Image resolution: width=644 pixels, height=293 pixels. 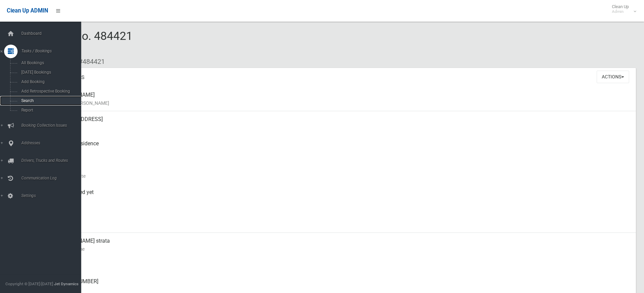 What do you see at coordinates (342, 127) in the screenshot?
I see `small: Address` at bounding box center [342, 127].